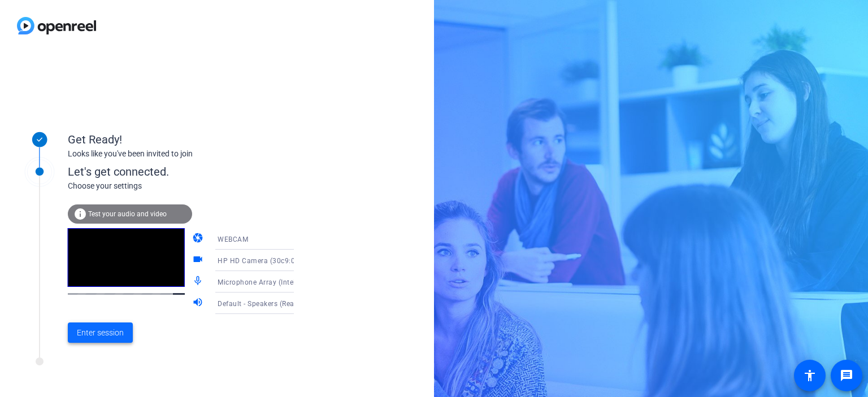 The width and height of the screenshot is (868, 397). Describe the element at coordinates (846, 376) in the screenshot. I see `mat-icon: message` at that location.